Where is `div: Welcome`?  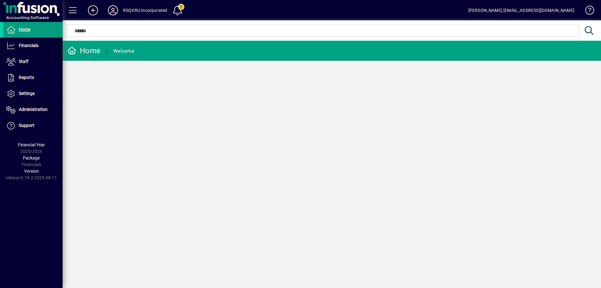 div: Welcome is located at coordinates (124, 51).